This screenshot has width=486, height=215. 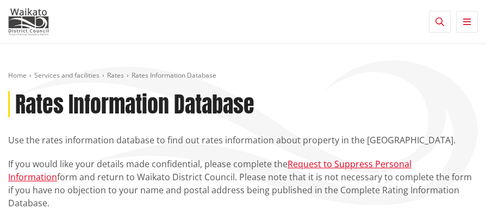 What do you see at coordinates (243, 140) in the screenshot?
I see `p: Use the rates information database to find out rates information about property in the [GEOGRAPHI...` at bounding box center [243, 140].